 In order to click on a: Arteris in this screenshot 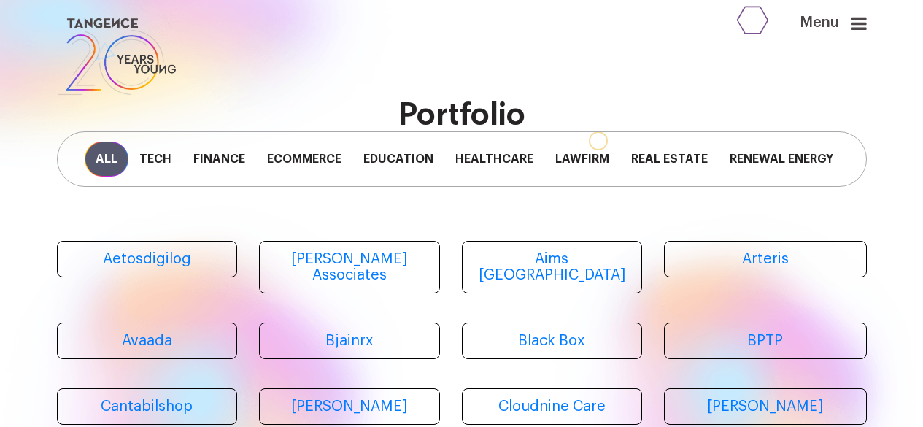, I will do `click(766, 259)`.